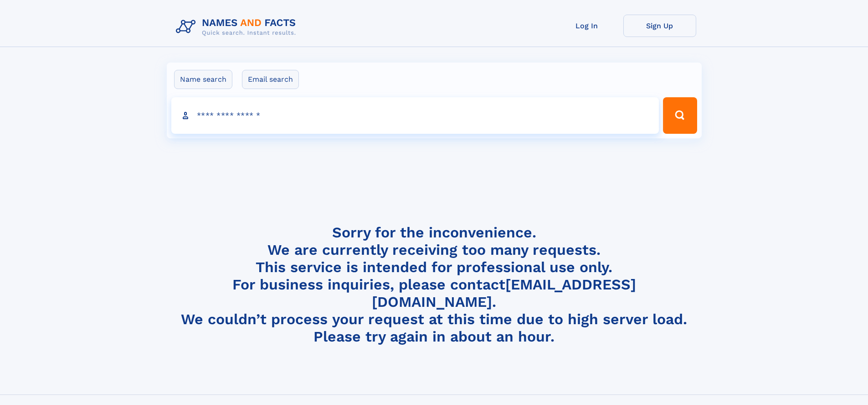 The height and width of the screenshot is (405, 868). I want to click on a: Sign Up, so click(660, 26).